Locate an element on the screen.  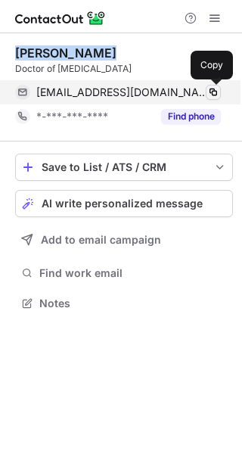
button: Find work email is located at coordinates (124, 273).